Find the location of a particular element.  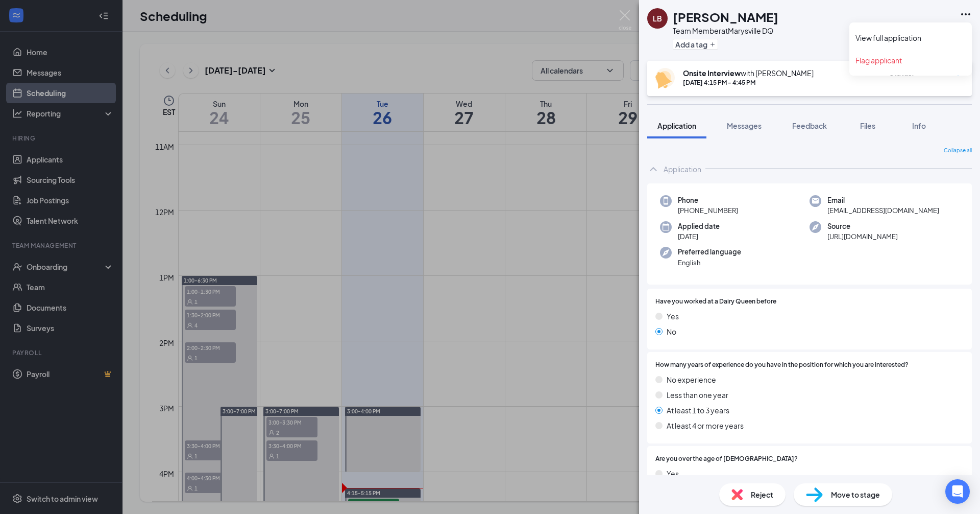

span: Files is located at coordinates (868, 126).